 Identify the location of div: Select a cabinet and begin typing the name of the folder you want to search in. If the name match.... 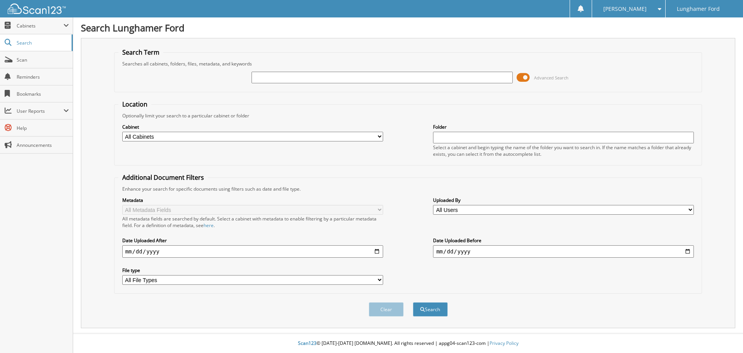
(564, 151).